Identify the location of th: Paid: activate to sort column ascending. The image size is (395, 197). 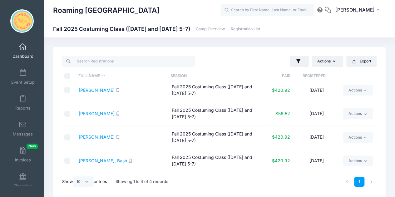
(275, 76).